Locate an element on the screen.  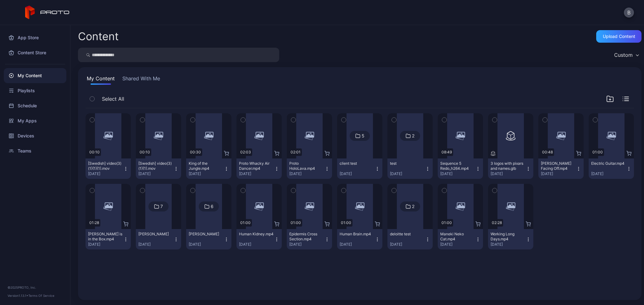
div: Cole is located at coordinates (206, 234).